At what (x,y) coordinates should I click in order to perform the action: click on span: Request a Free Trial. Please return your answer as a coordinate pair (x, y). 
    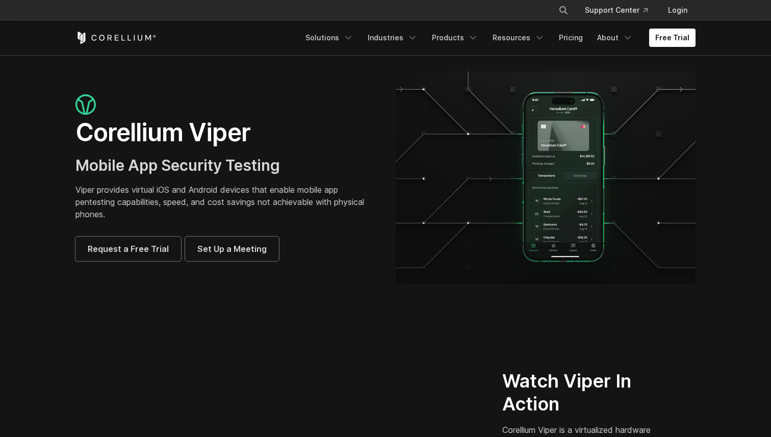
    Looking at the image, I should click on (128, 249).